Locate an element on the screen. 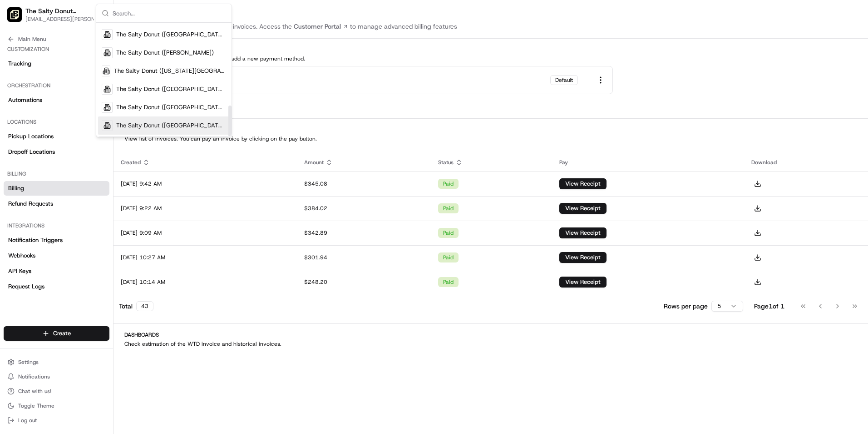 Image resolution: width=868 pixels, height=434 pixels. a: Automations is located at coordinates (57, 100).